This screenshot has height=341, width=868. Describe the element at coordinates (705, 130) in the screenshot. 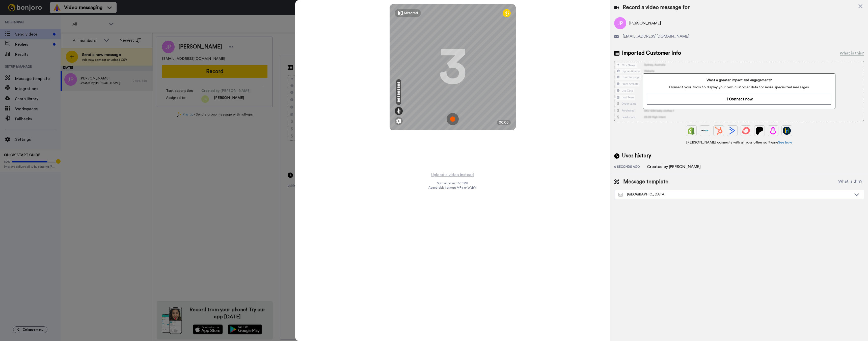

I see `img: Ontraport` at that location.